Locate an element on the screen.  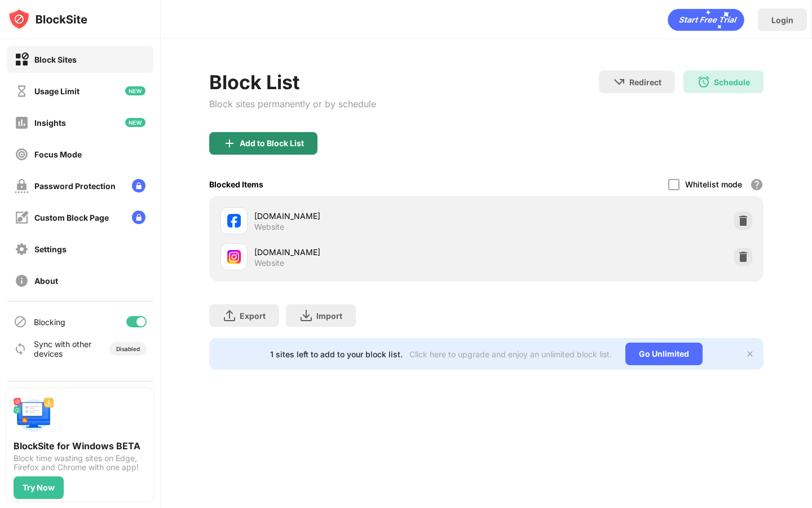
div: Redirect is located at coordinates (645, 82).